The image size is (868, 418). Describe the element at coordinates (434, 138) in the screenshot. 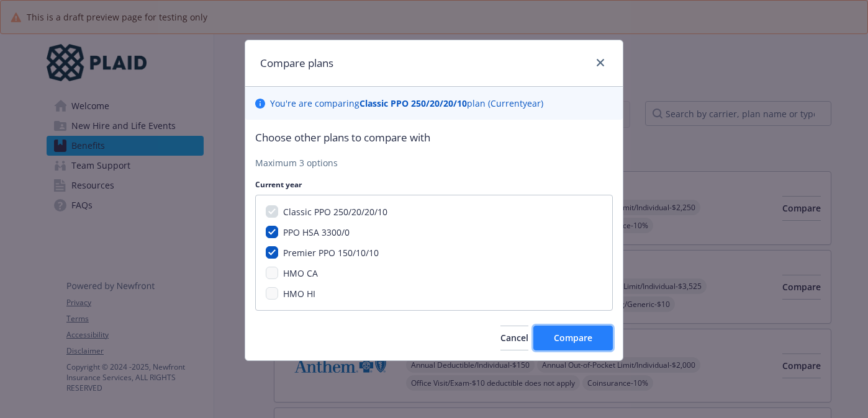

I see `p: Choose other plans to compare with` at that location.